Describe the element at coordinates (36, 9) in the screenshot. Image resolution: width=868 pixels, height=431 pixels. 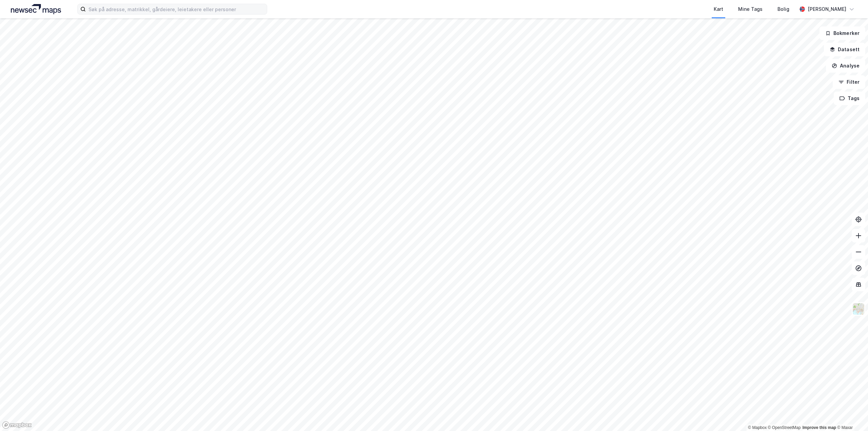
I see `img: logo.a4113a55bc3d86da70a041830d287a7e.svg` at that location.